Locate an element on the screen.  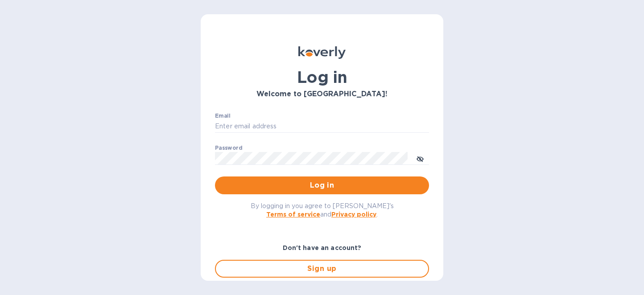
input: Enter email address is located at coordinates (322, 127).